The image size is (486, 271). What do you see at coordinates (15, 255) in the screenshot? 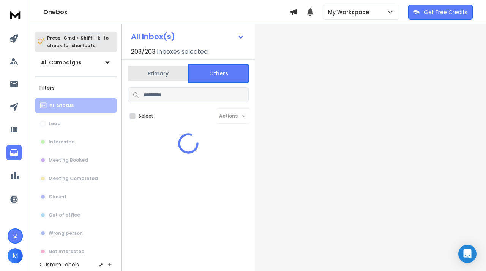
I see `span: M` at bounding box center [15, 255].